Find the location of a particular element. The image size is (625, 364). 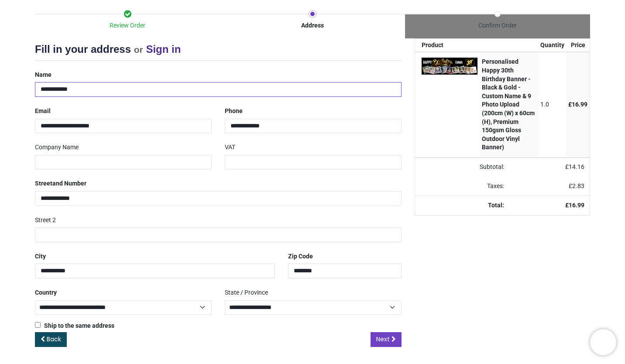

span: Fill in your address is located at coordinates (83, 48).